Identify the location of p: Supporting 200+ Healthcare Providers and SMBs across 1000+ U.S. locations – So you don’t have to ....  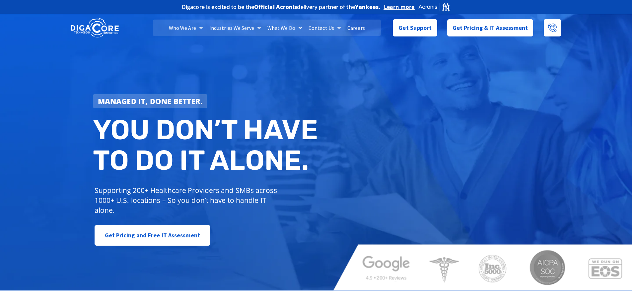
(187, 200).